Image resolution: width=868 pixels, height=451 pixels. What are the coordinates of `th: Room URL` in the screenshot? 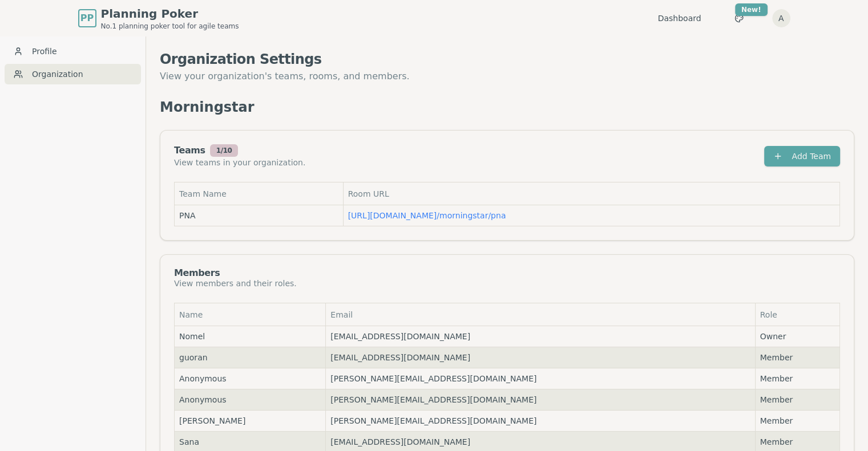 It's located at (591, 194).